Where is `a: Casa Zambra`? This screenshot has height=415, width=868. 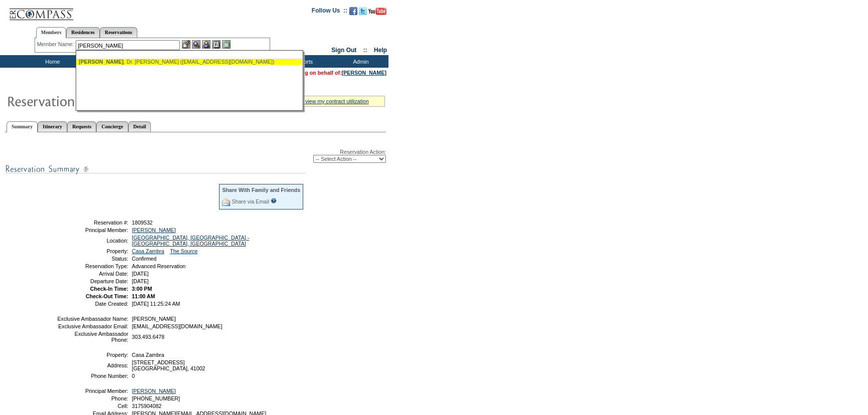 a: Casa Zambra is located at coordinates (148, 251).